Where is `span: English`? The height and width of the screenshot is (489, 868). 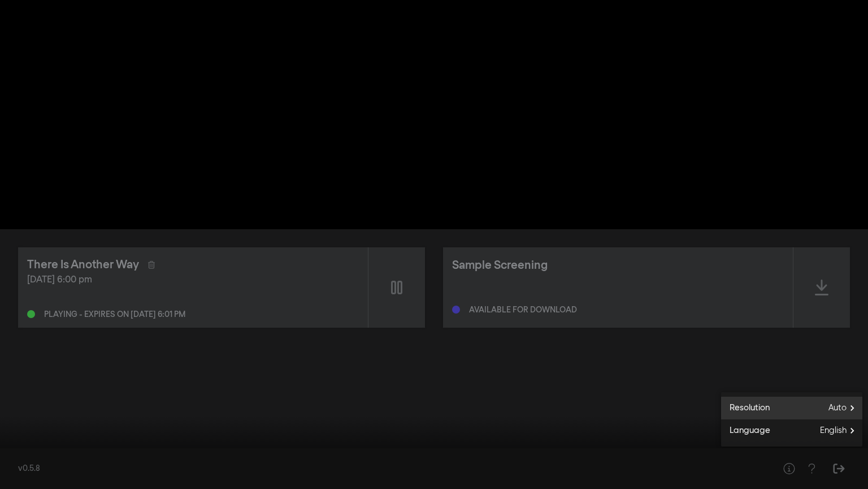 span: English is located at coordinates (841, 431).